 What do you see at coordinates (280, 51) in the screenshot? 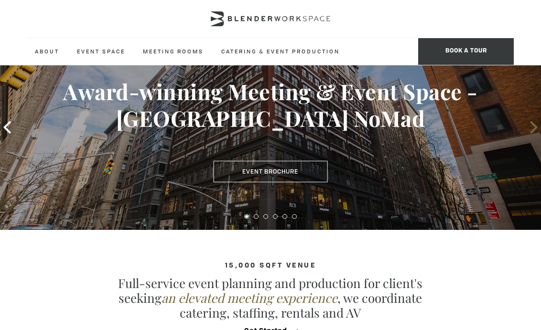
I see `a: Catering & Event Production` at bounding box center [280, 51].